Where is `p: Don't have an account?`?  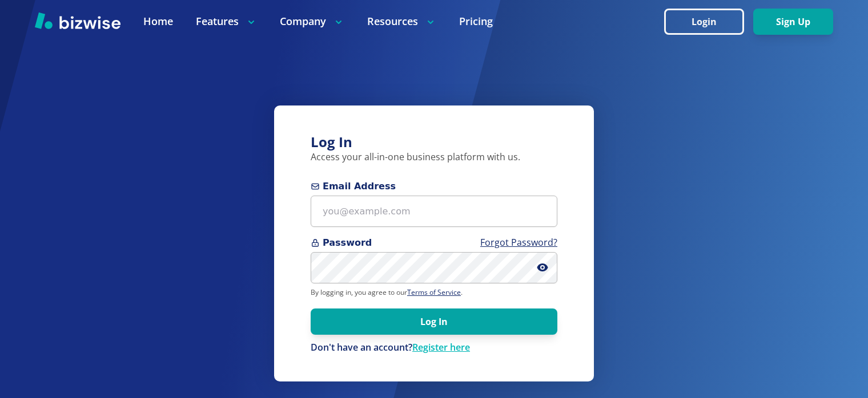
p: Don't have an account? is located at coordinates (434, 348).